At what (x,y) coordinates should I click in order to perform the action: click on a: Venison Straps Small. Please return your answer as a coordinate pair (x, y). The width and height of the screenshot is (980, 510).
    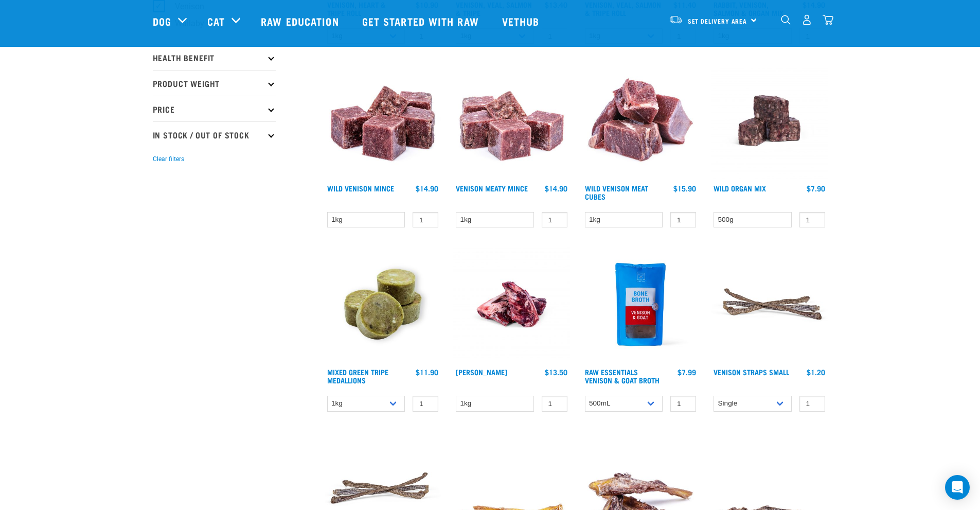
    Looking at the image, I should click on (751, 371).